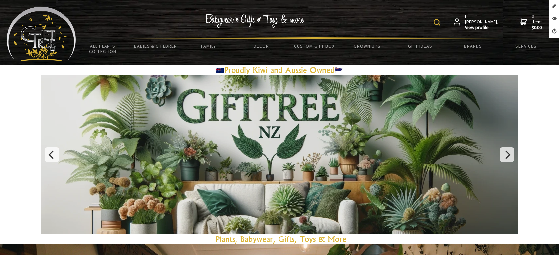 Image resolution: width=559 pixels, height=255 pixels. Describe the element at coordinates (437, 22) in the screenshot. I see `img: product search` at that location.